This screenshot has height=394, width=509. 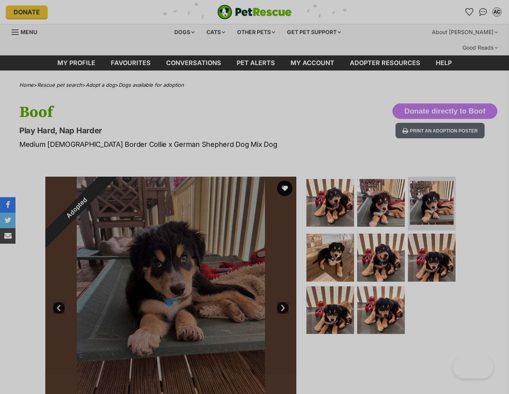 What do you see at coordinates (483, 12) in the screenshot?
I see `a: Conversations` at bounding box center [483, 12].